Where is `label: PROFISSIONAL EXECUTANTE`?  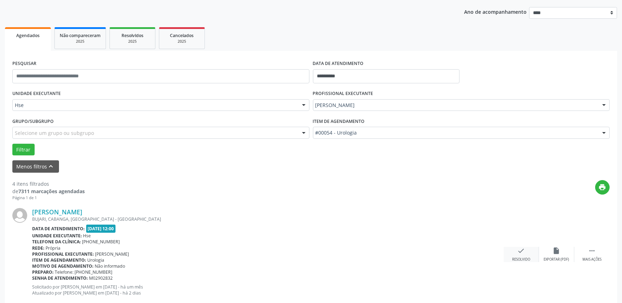
label: PROFISSIONAL EXECUTANTE is located at coordinates (343, 94).